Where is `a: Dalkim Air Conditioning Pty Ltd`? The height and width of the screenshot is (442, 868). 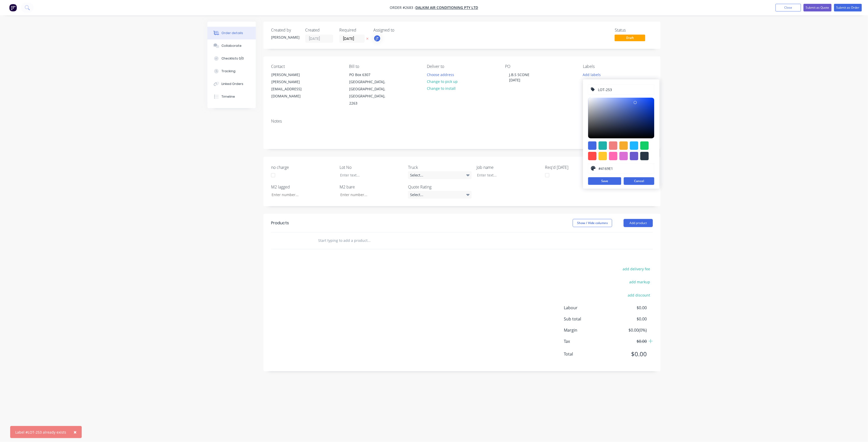
a: Dalkim Air Conditioning Pty Ltd is located at coordinates (447, 8).